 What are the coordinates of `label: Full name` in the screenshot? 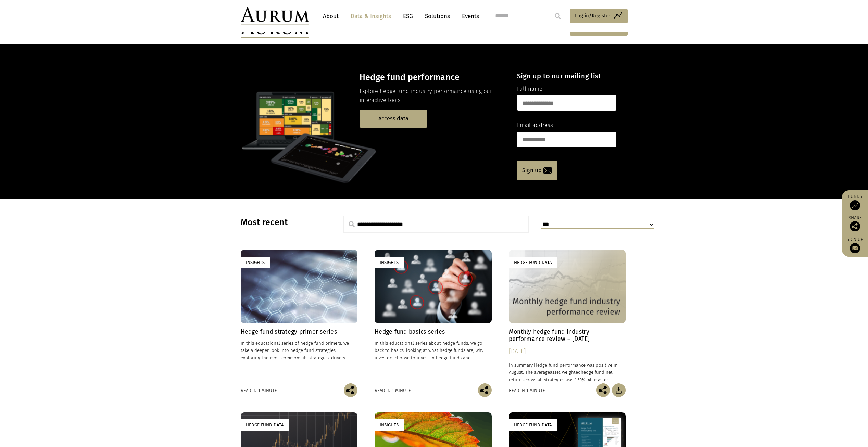 It's located at (530, 89).